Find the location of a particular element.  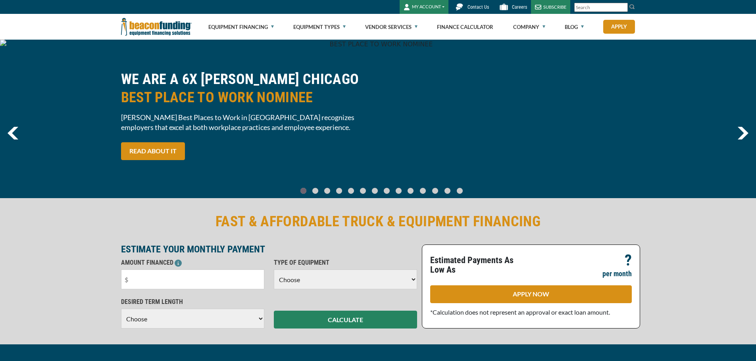

p: ESTIMATE YOUR MONTHLY PAYMENT is located at coordinates (269, 249).